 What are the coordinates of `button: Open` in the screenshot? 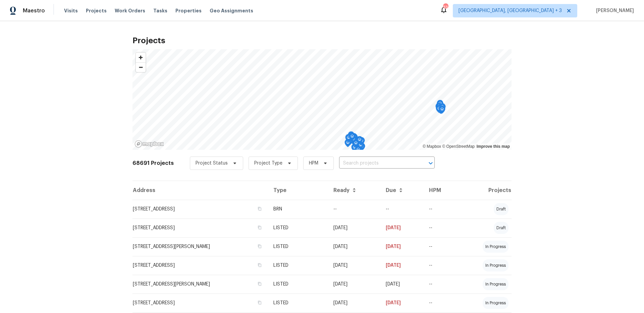 It's located at (431, 163).